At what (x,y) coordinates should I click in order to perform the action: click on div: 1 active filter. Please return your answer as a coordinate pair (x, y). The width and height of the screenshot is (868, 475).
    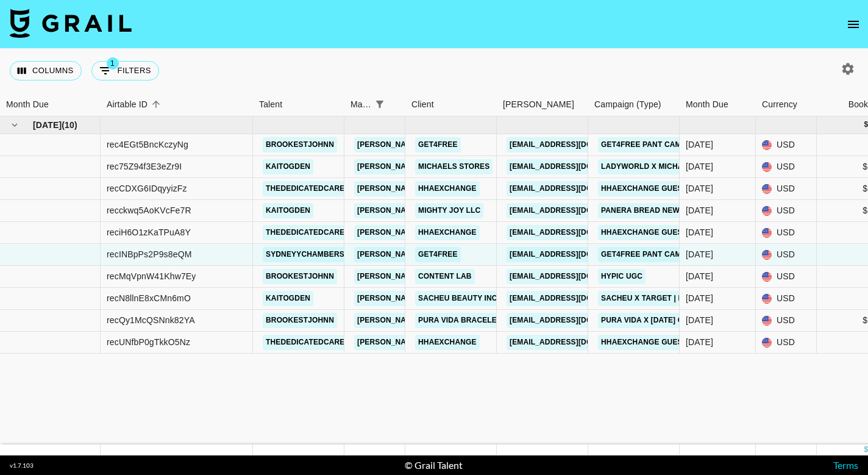
    Looking at the image, I should click on (380, 104).